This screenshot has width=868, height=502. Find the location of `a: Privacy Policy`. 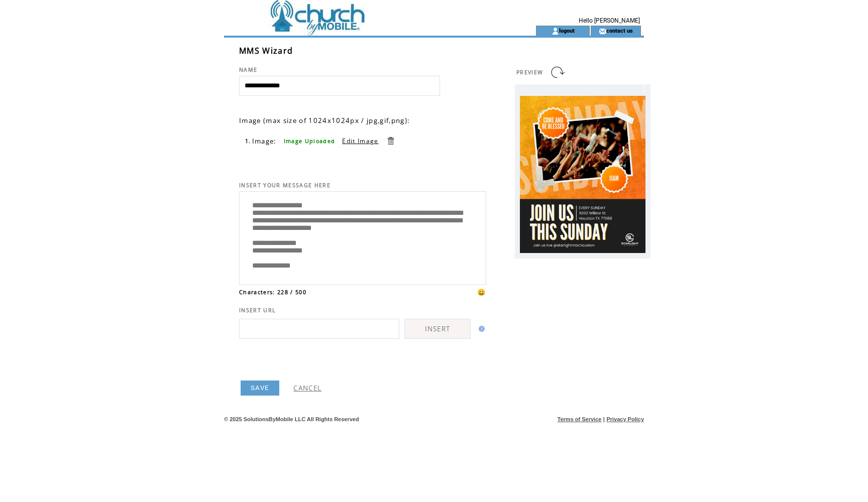

a: Privacy Policy is located at coordinates (625, 419).